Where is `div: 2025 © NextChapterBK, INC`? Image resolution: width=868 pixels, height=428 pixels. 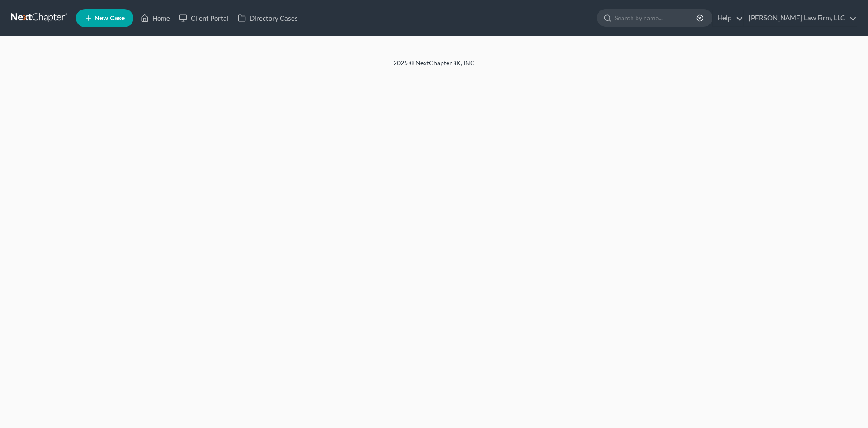 div: 2025 © NextChapterBK, INC is located at coordinates (434, 67).